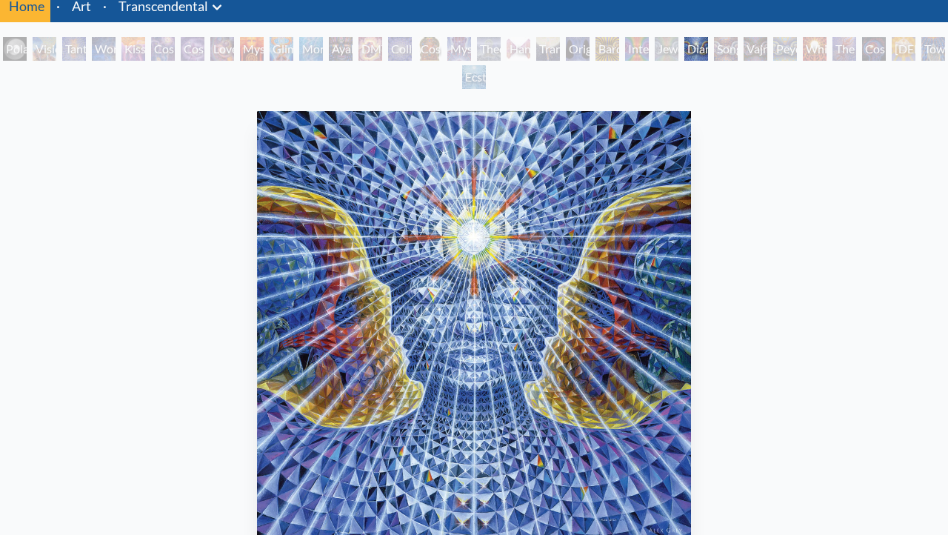  I want to click on div: Collective Vision, so click(400, 49).